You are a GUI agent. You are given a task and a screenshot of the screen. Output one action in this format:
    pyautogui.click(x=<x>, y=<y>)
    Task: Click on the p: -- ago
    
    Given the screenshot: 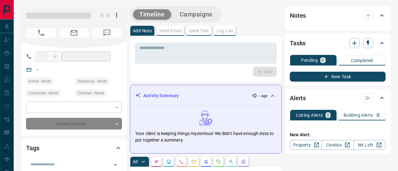 What is the action you would take?
    pyautogui.click(x=263, y=96)
    